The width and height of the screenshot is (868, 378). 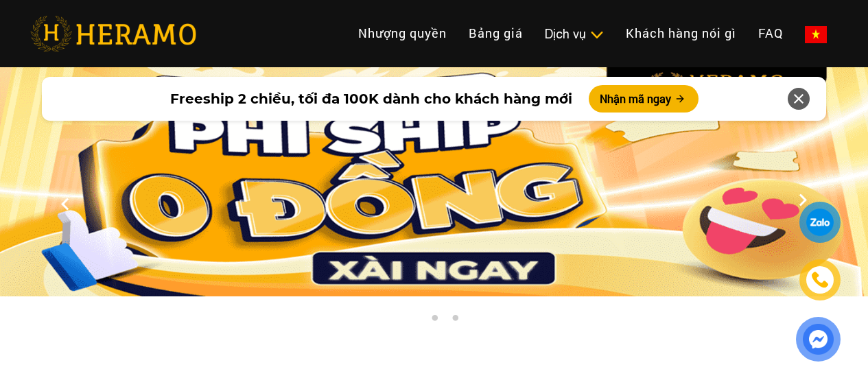 I want to click on span: Freeship 2 chiều, tối đa 100K dành cho khách hàng mới, so click(x=371, y=99).